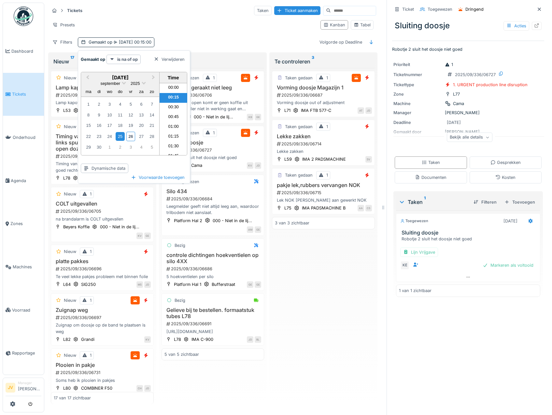 The height and width of the screenshot is (415, 552). Describe the element at coordinates (213, 258) in the screenshot. I see `h3: controle dichtingen hoekventielen op silo 4XX` at that location.